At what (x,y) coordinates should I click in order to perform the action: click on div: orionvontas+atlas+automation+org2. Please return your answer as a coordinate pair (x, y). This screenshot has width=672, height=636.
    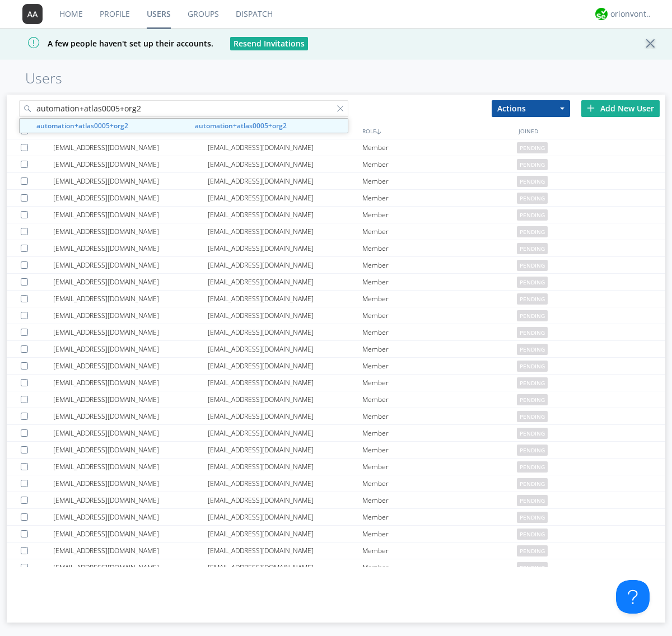
    Looking at the image, I should click on (631, 14).